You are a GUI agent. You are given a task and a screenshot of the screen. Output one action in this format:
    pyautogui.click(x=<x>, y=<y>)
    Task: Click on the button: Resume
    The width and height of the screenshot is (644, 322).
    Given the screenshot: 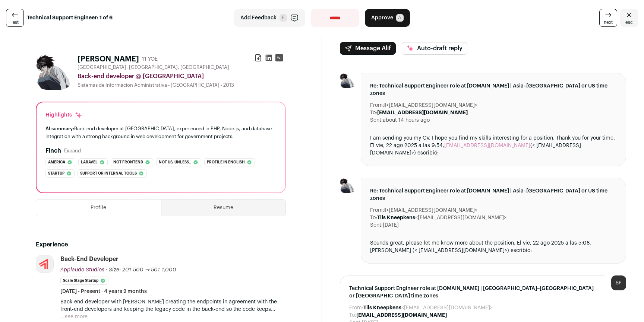 What is the action you would take?
    pyautogui.click(x=224, y=208)
    